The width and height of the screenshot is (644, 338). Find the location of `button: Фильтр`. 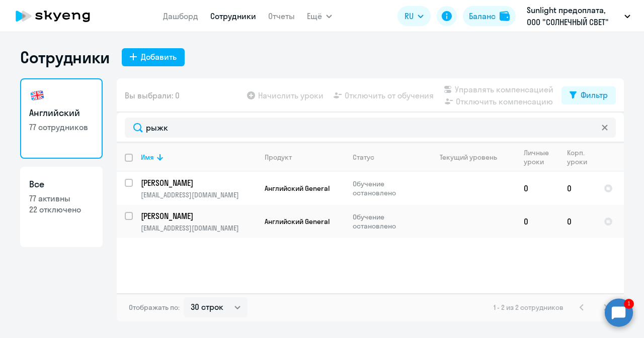

button: Фильтр is located at coordinates (588, 96).